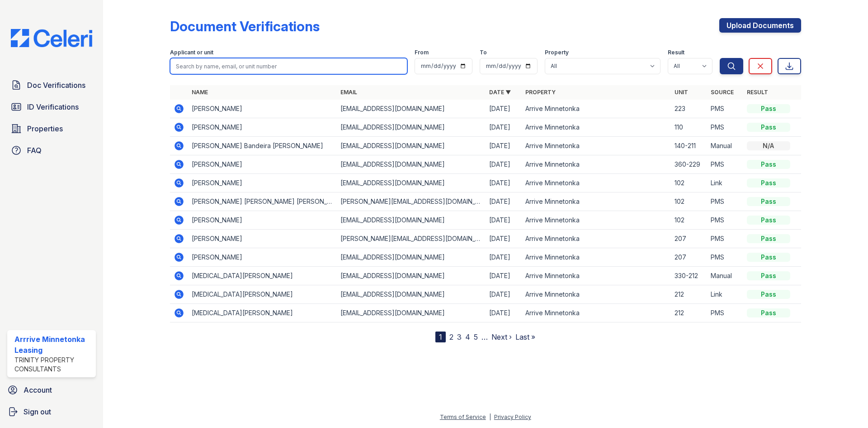 Image resolution: width=868 pixels, height=428 pixels. Describe the element at coordinates (689, 108) in the screenshot. I see `td: 223` at that location.